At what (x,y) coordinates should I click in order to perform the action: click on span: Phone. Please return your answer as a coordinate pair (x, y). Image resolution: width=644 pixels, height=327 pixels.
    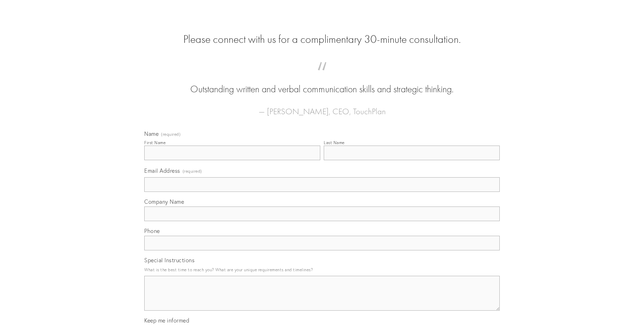
    Looking at the image, I should click on (152, 231).